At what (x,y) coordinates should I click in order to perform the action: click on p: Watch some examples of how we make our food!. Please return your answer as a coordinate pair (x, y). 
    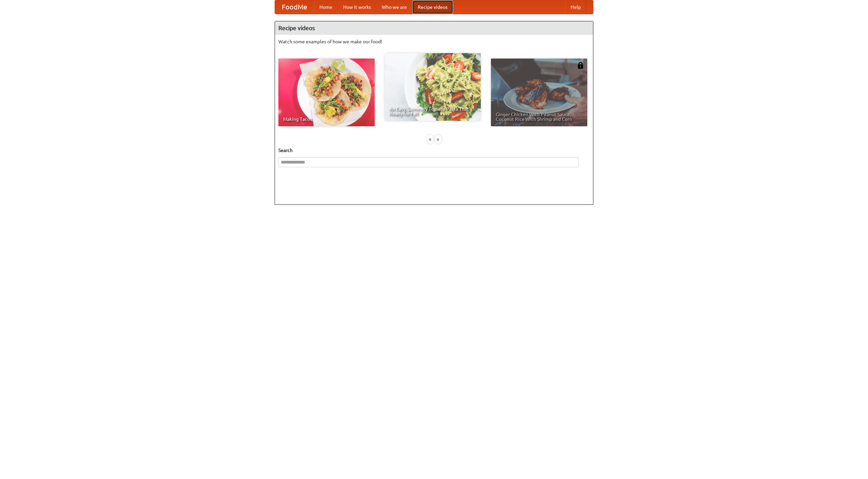
    Looking at the image, I should click on (434, 42).